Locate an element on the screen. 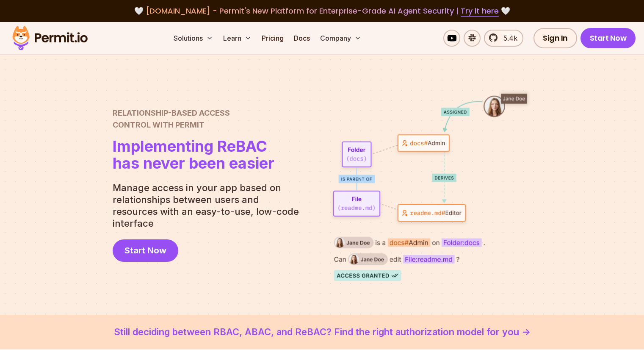 This screenshot has height=350, width=644. a: 5.4k is located at coordinates (503, 38).